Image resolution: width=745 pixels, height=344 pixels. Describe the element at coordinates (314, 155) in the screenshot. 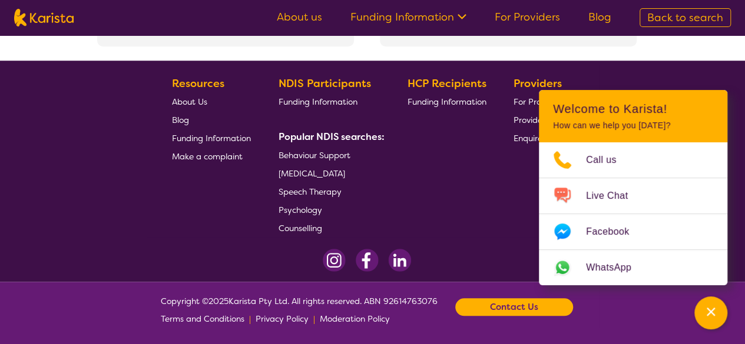

I see `span: Behaviour Support` at that location.